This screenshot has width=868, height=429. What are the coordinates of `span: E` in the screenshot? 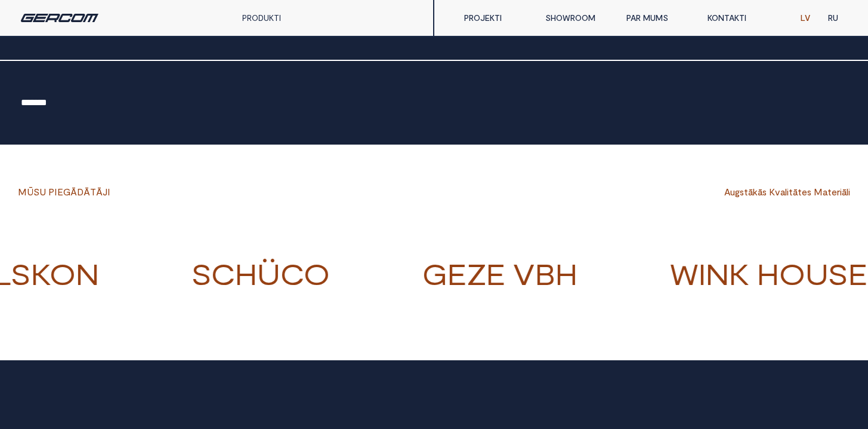 It's located at (60, 192).